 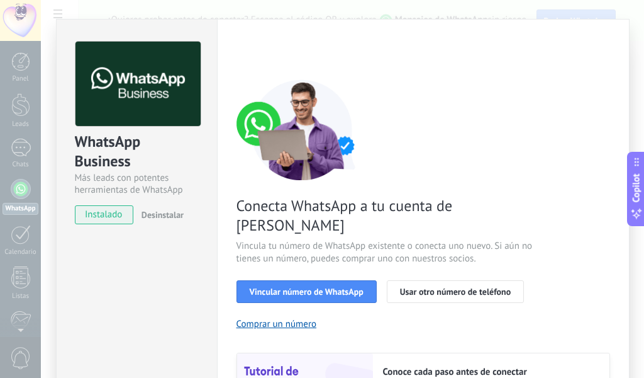 What do you see at coordinates (306, 291) in the screenshot?
I see `button: Vincular número de WhatsApp` at bounding box center [306, 291].